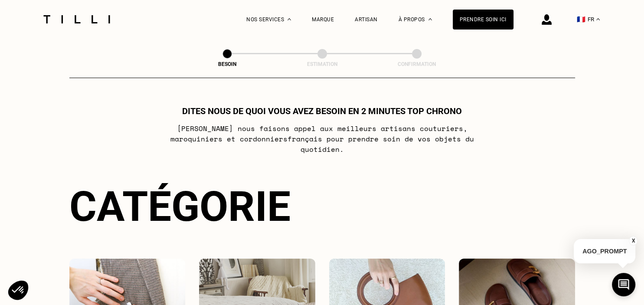  I want to click on a: Artisan, so click(366, 20).